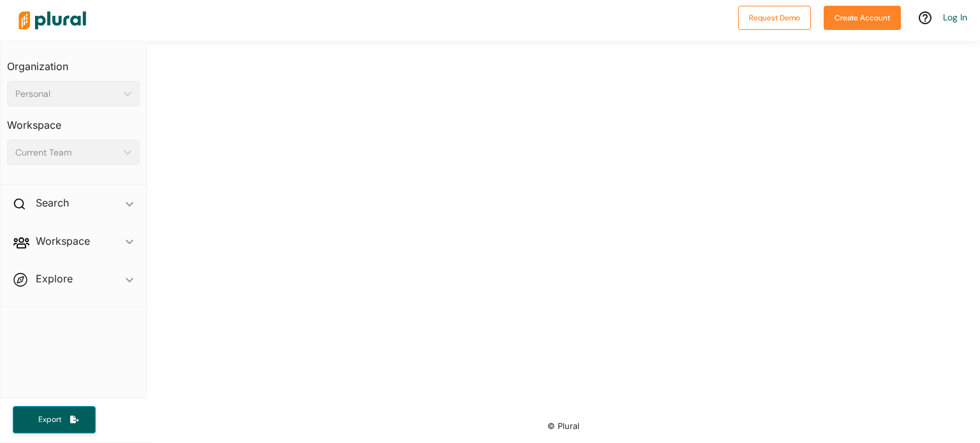 This screenshot has width=980, height=443. Describe the element at coordinates (563, 426) in the screenshot. I see `small: © Plural` at that location.